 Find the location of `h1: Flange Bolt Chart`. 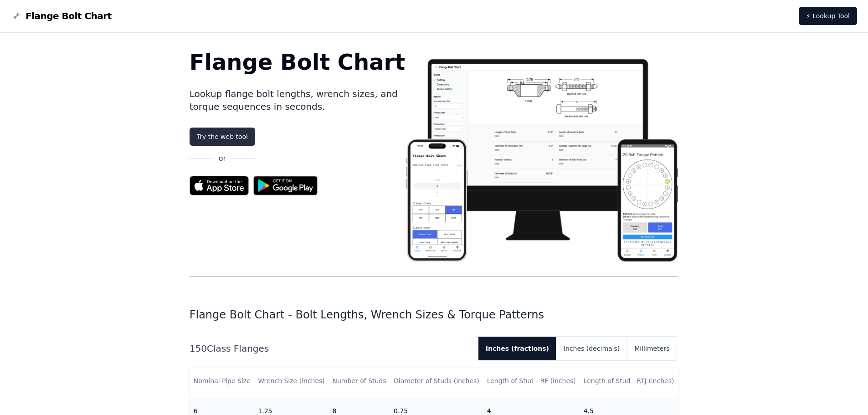

h1: Flange Bolt Chart is located at coordinates (298, 62).